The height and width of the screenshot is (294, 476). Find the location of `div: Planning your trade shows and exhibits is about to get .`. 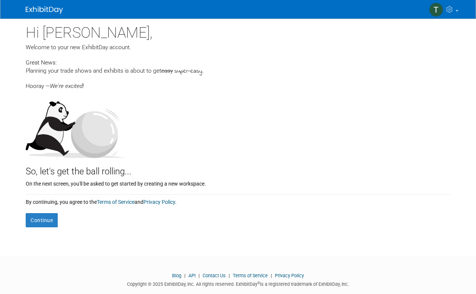

div: Planning your trade shows and exhibits is about to get . is located at coordinates (238, 71).